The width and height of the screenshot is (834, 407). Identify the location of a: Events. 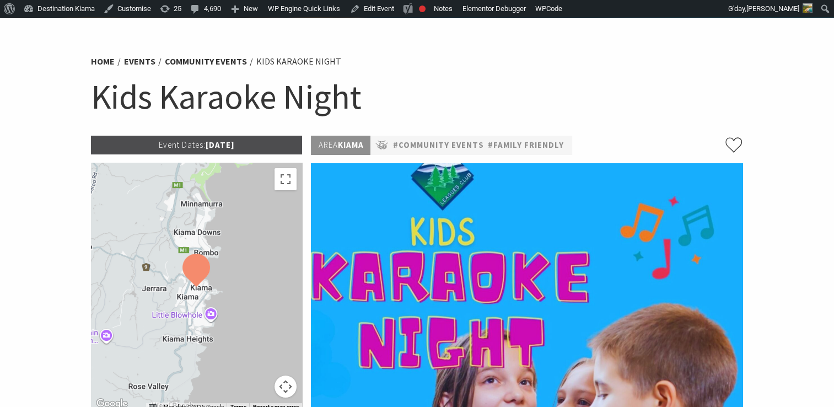
(140, 61).